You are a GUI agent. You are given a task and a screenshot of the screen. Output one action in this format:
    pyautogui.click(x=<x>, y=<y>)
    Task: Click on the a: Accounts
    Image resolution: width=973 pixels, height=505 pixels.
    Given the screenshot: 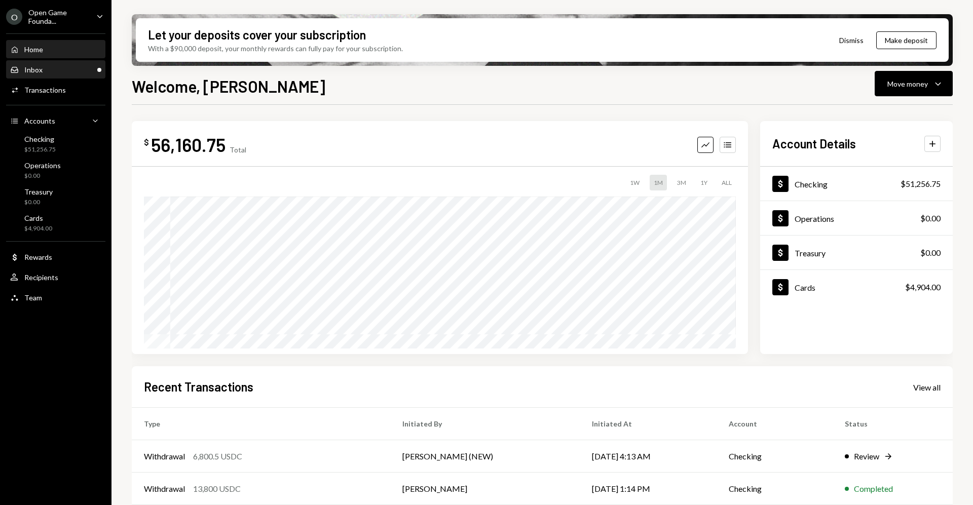 What is the action you would take?
    pyautogui.click(x=56, y=121)
    